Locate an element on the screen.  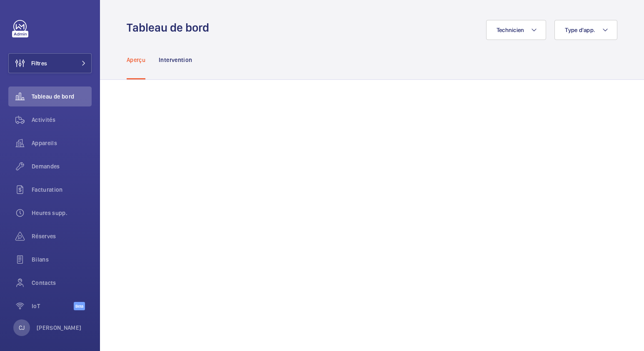
span: Contacts is located at coordinates (62, 283).